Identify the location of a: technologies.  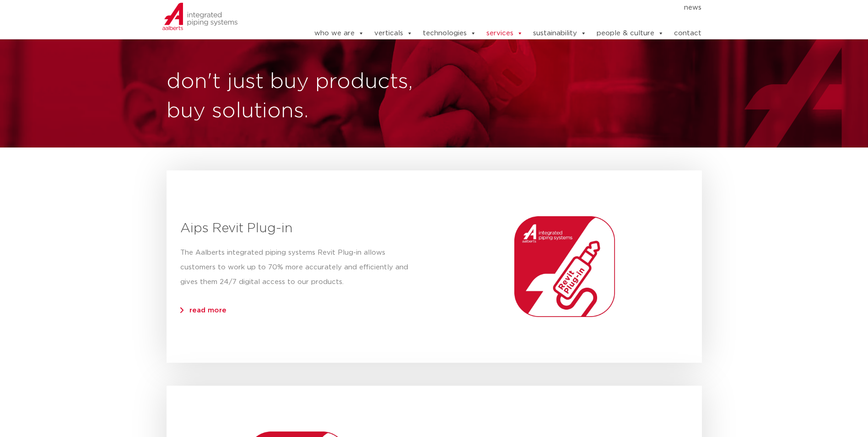
(450, 33).